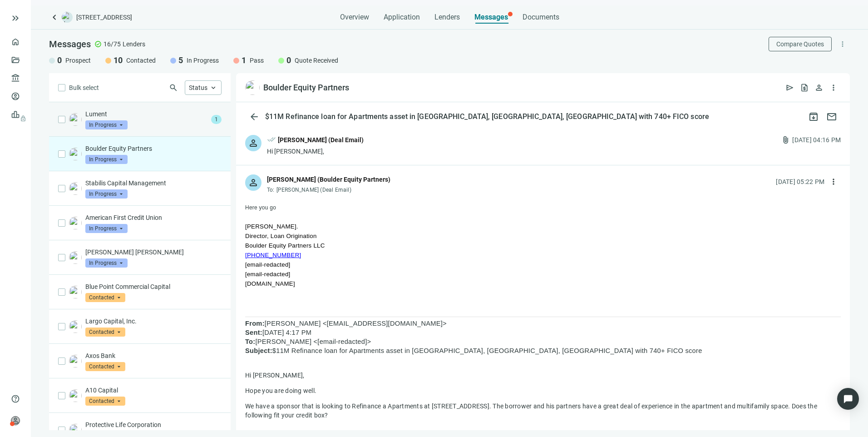  What do you see at coordinates (15, 398) in the screenshot?
I see `span: help` at bounding box center [15, 398].